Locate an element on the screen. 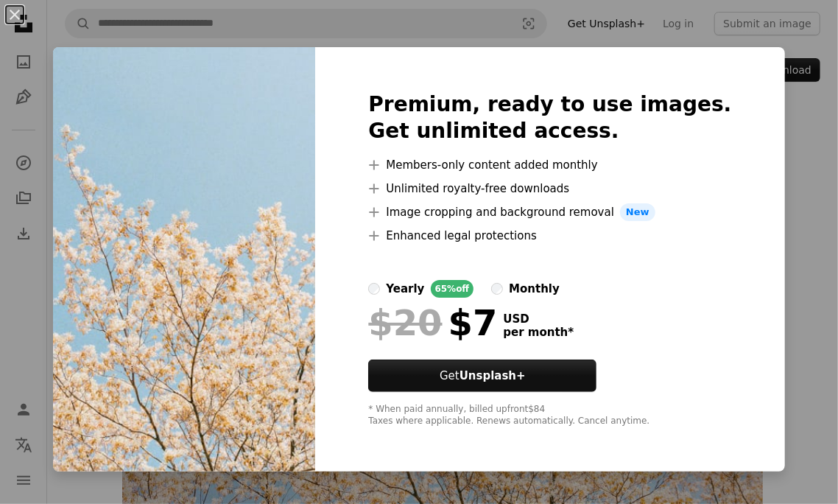  span: USD is located at coordinates (539, 319).